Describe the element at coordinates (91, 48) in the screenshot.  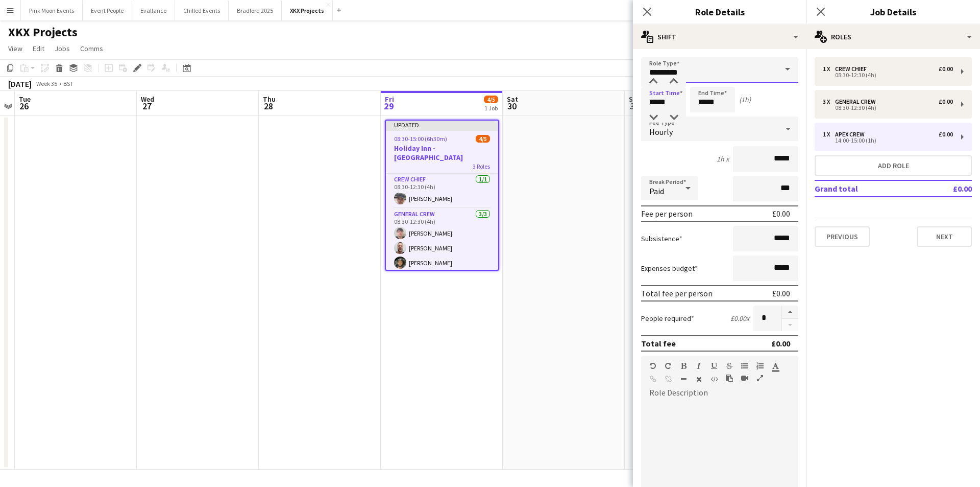
I see `a: Comms` at that location.